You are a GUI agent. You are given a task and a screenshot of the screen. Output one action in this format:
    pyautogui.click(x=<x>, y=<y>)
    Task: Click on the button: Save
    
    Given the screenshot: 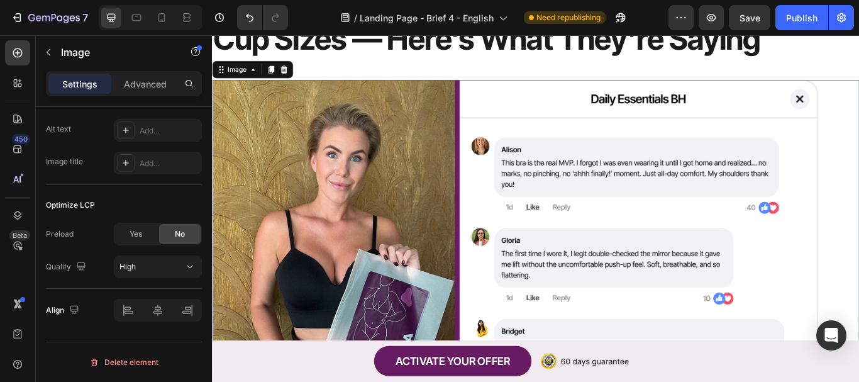 What is the action you would take?
    pyautogui.click(x=749, y=18)
    